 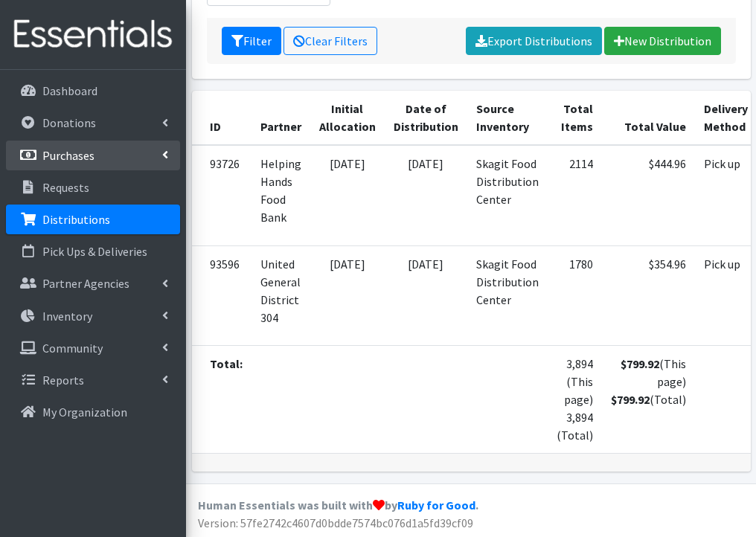 I want to click on th: Initial Allocation, so click(x=348, y=118).